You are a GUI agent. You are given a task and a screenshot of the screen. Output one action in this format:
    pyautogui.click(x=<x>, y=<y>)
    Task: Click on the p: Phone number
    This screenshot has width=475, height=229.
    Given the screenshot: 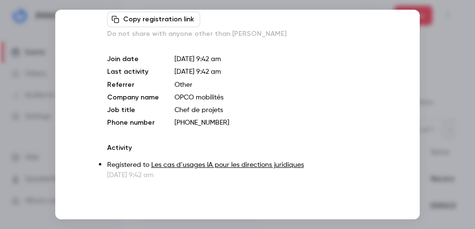 What is the action you would take?
    pyautogui.click(x=133, y=123)
    